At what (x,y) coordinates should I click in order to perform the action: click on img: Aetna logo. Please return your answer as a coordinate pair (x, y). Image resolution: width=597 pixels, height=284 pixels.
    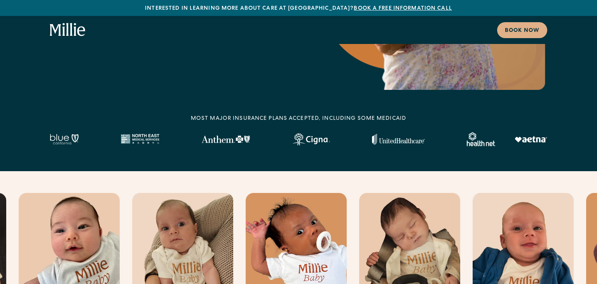
    Looking at the image, I should click on (531, 139).